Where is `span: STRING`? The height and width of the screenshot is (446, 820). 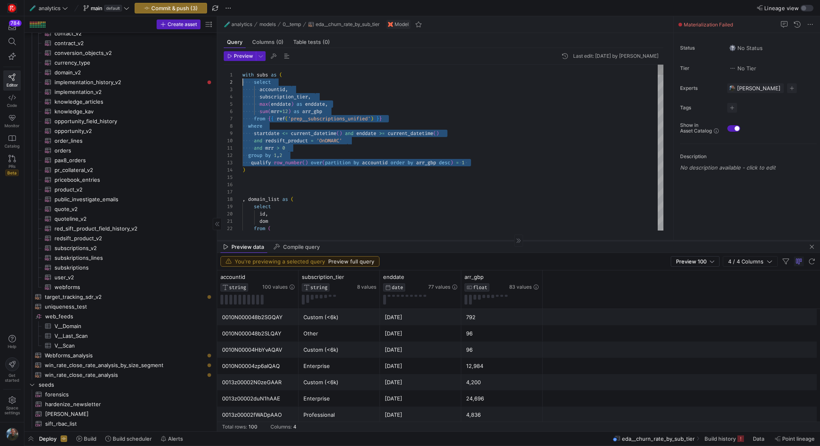
span: STRING is located at coordinates (319, 288).